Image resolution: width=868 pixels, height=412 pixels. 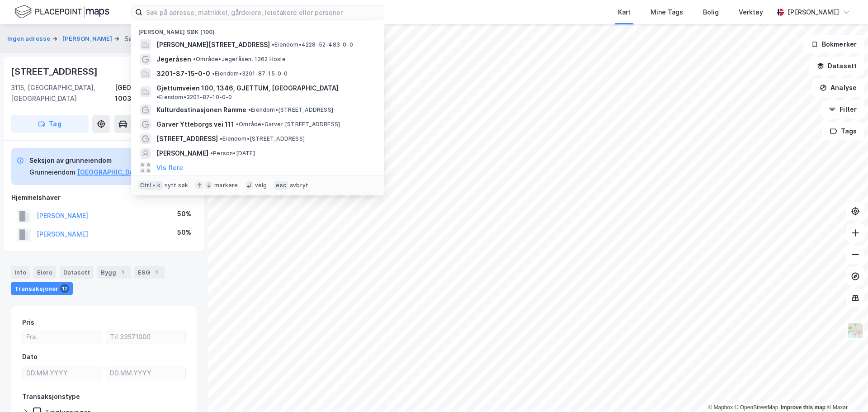 What do you see at coordinates (195, 125) in the screenshot?
I see `span: Garver Ytteborgs vei 111` at bounding box center [195, 125].